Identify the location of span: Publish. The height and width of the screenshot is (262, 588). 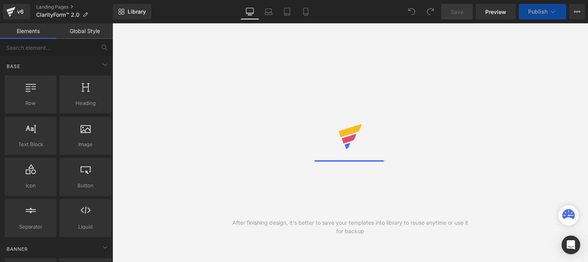
(538, 12).